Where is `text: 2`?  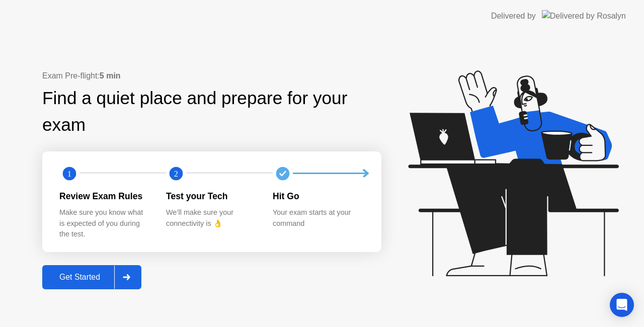
text: 2 is located at coordinates (176, 173).